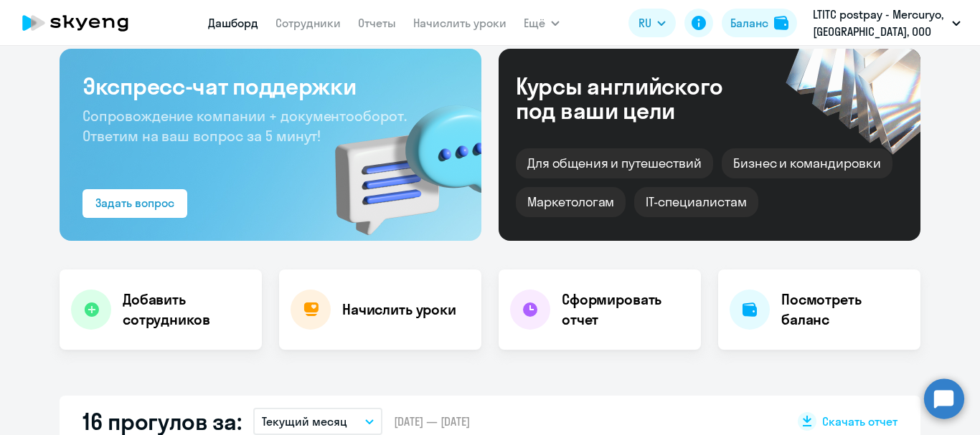 The height and width of the screenshot is (435, 980). Describe the element at coordinates (541, 23) in the screenshot. I see `button: Ещё` at that location.